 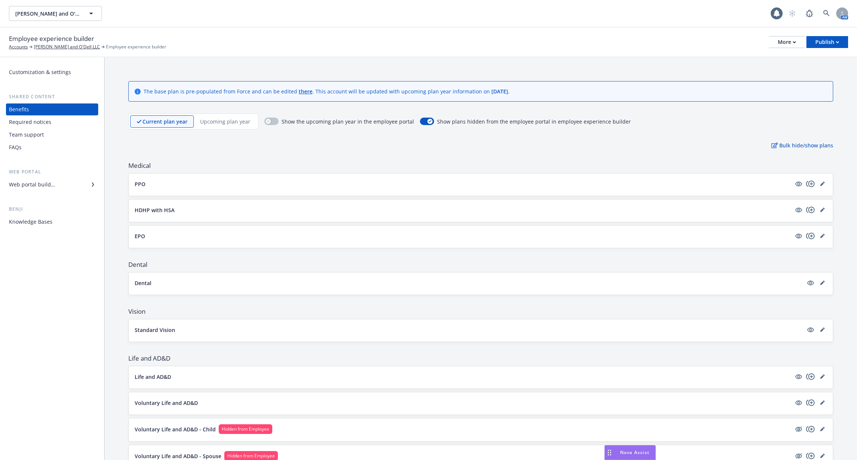 What do you see at coordinates (463, 376) in the screenshot?
I see `button: Life and AD&D` at bounding box center [463, 376].